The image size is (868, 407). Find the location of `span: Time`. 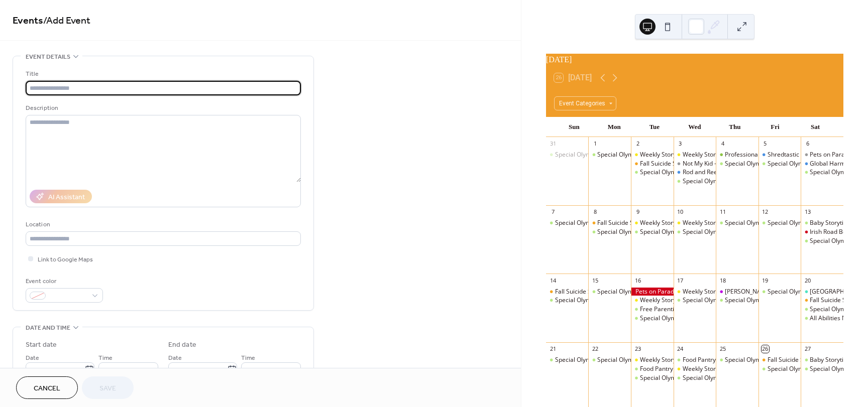

span: Time is located at coordinates (248, 358).